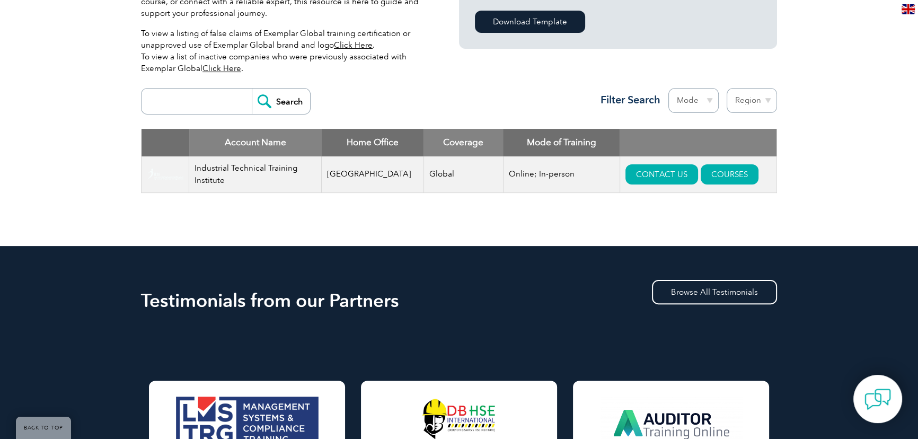 The image size is (918, 439). Describe the element at coordinates (165, 174) in the screenshot. I see `img: fcc64ca3-fd26-f011-8c4d-7ced8d34d024-logo.gif` at that location.